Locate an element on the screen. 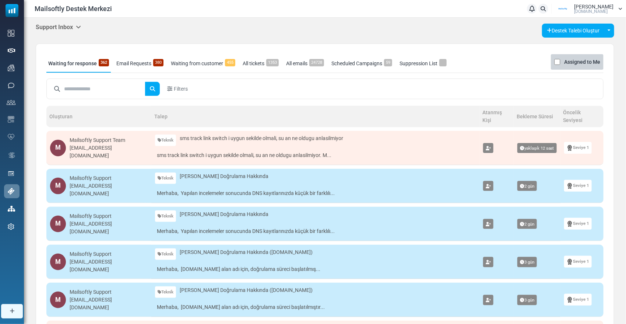 This screenshot has width=626, height=324. th: Oluşturan is located at coordinates (99, 116).